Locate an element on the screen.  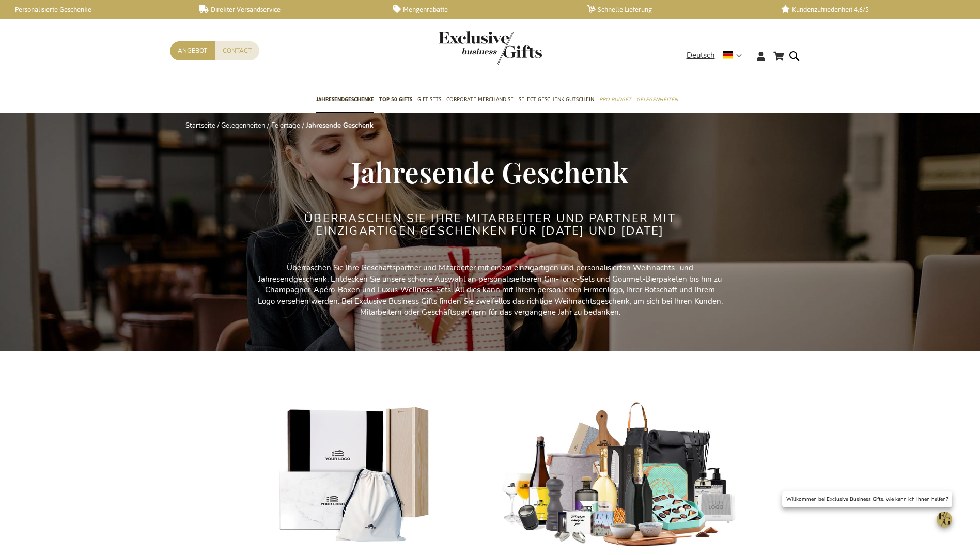
span: Jahresendgeschenke is located at coordinates (345, 99).